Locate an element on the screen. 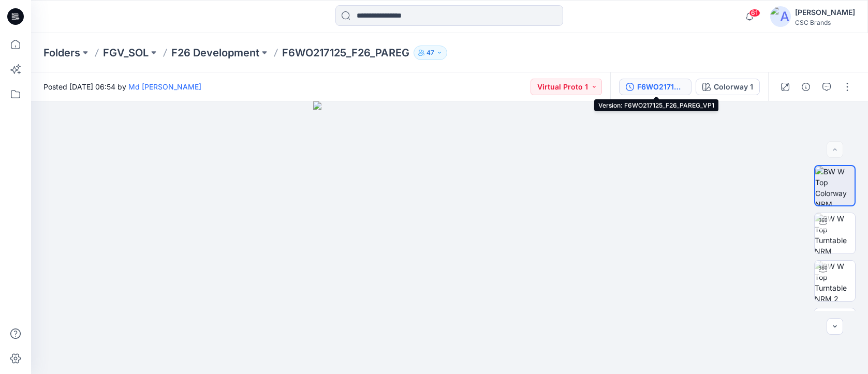 This screenshot has width=868, height=374. p: F26 Development is located at coordinates (215, 53).